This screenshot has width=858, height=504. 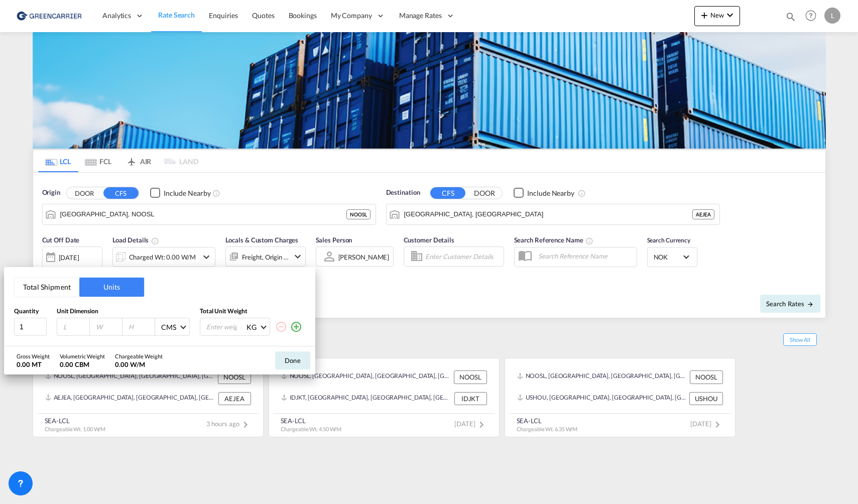 I want to click on input: H, so click(x=141, y=327).